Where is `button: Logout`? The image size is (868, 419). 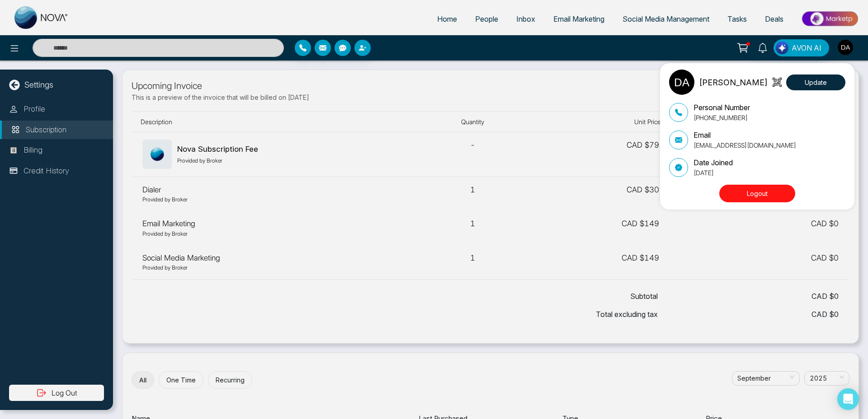 button: Logout is located at coordinates (757, 193).